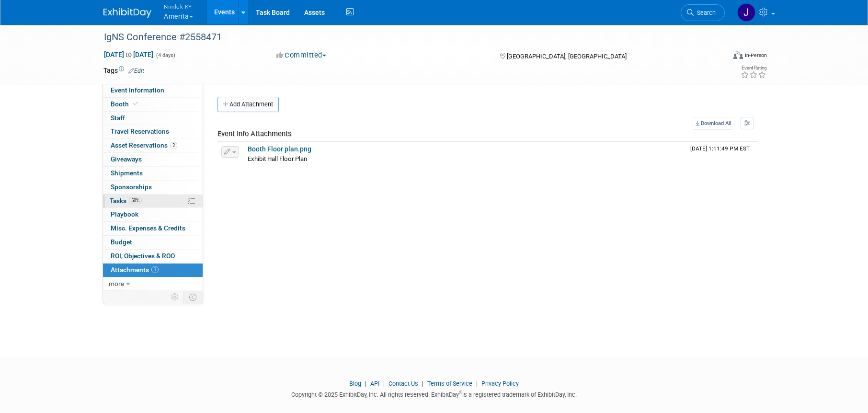 Image resolution: width=868 pixels, height=413 pixels. What do you see at coordinates (166, 55) in the screenshot?
I see `span: (4 days)` at bounding box center [166, 55].